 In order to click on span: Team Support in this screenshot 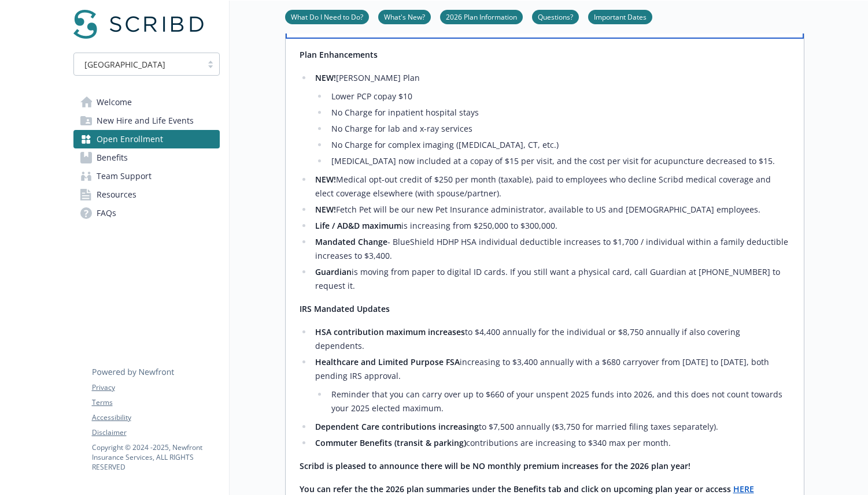, I will do `click(124, 176)`.